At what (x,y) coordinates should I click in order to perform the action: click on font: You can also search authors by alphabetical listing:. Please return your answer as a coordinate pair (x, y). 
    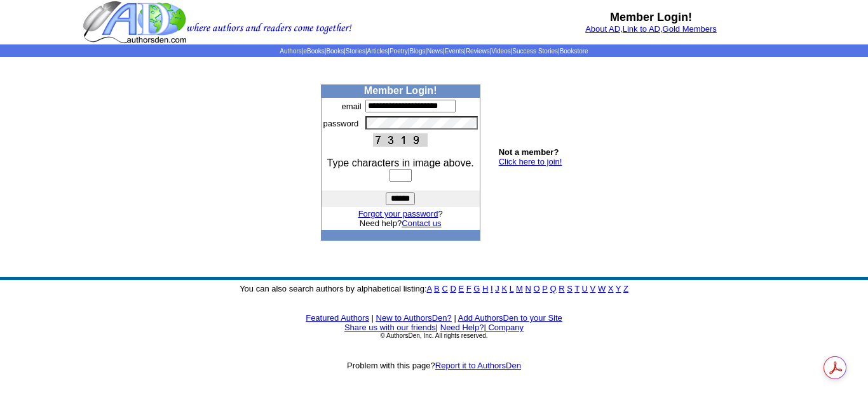
    Looking at the image, I should click on (434, 288).